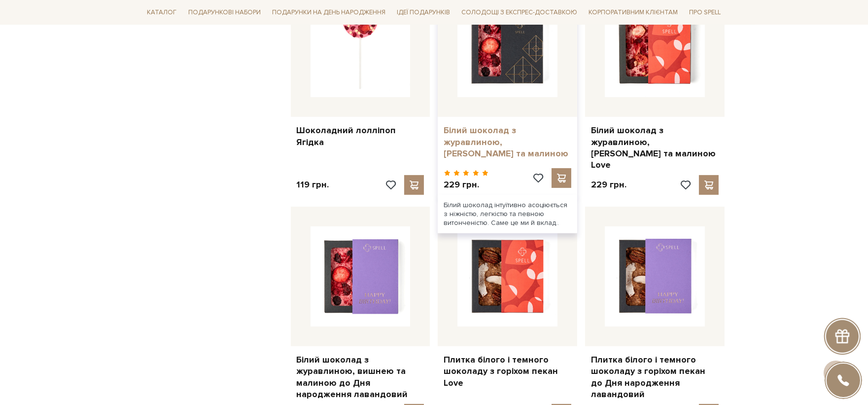 The width and height of the screenshot is (868, 405). What do you see at coordinates (361, 136) in the screenshot?
I see `a: Шоколадний лолліпоп Ягідка` at bounding box center [361, 136].